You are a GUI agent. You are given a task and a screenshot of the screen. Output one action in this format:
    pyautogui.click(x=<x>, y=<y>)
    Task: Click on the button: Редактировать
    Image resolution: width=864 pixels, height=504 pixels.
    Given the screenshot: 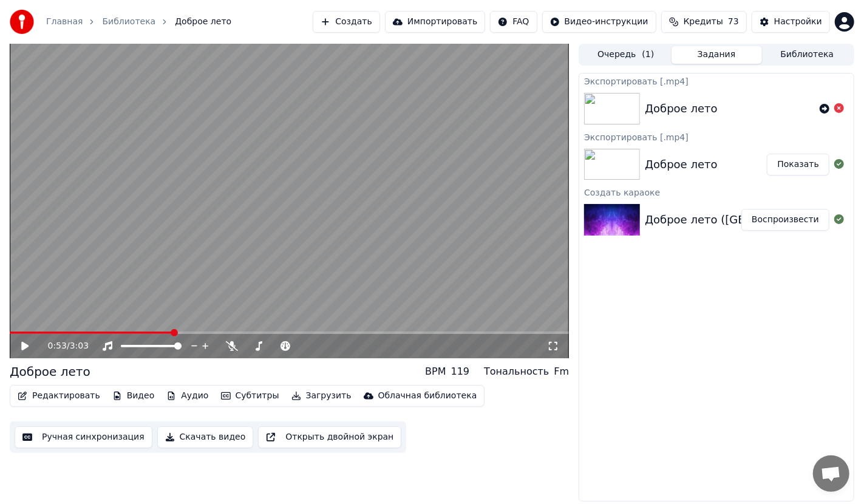 What is the action you would take?
    pyautogui.click(x=59, y=396)
    